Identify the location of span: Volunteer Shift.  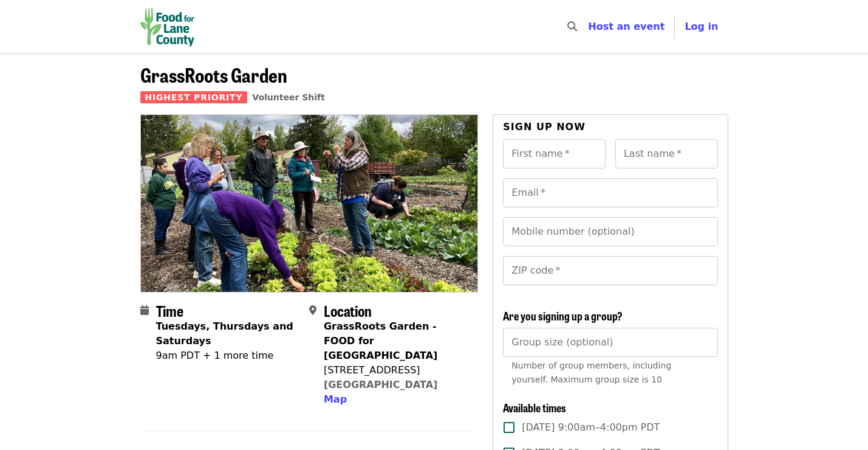
(289, 97).